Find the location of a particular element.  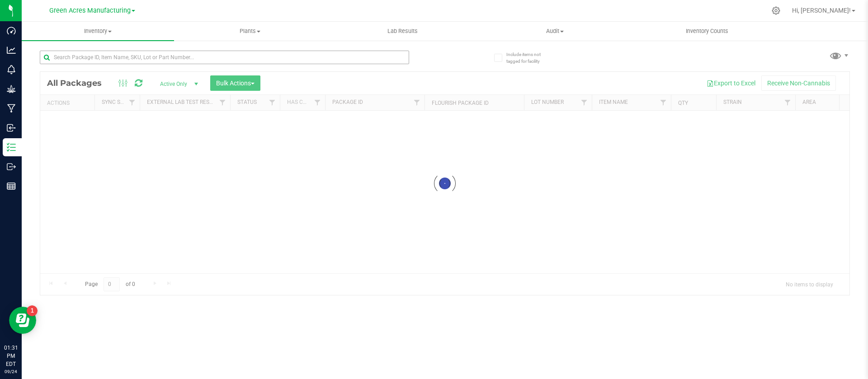

a: Inventory is located at coordinates (98, 31).